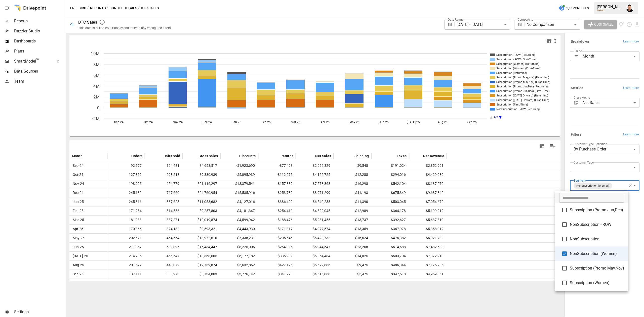 Image resolution: width=644 pixels, height=317 pixels. I want to click on span: Subscription (Promo Jun,Dec), so click(597, 210).